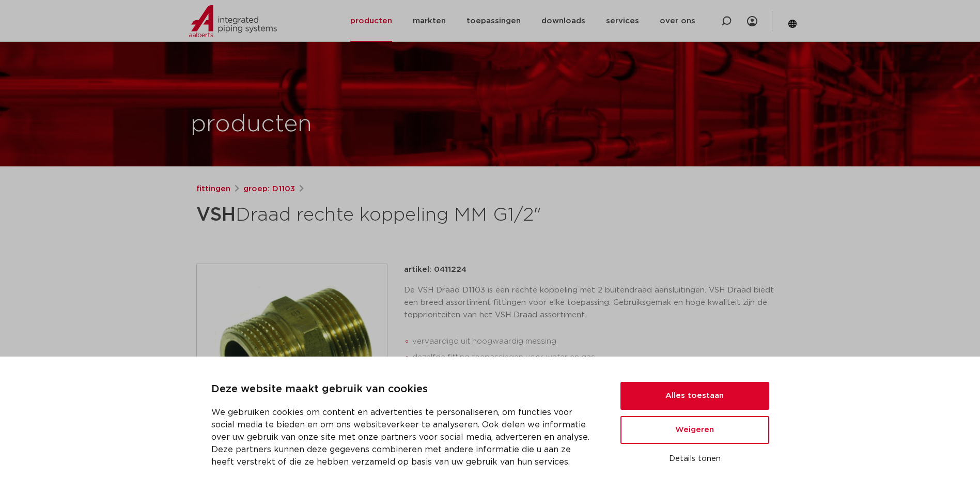  I want to click on h1: Draad rechte koppeling MM G1/2", so click(390, 215).